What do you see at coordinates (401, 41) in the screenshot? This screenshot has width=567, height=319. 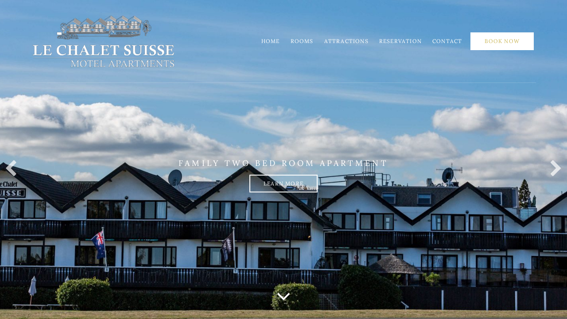 I see `a: Reservation` at bounding box center [401, 41].